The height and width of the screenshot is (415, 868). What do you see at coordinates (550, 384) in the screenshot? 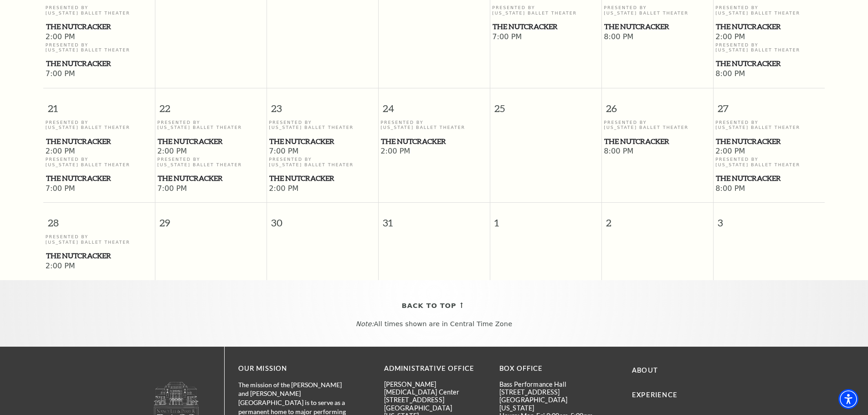
I see `p: Bass Performance Hall` at bounding box center [550, 384].